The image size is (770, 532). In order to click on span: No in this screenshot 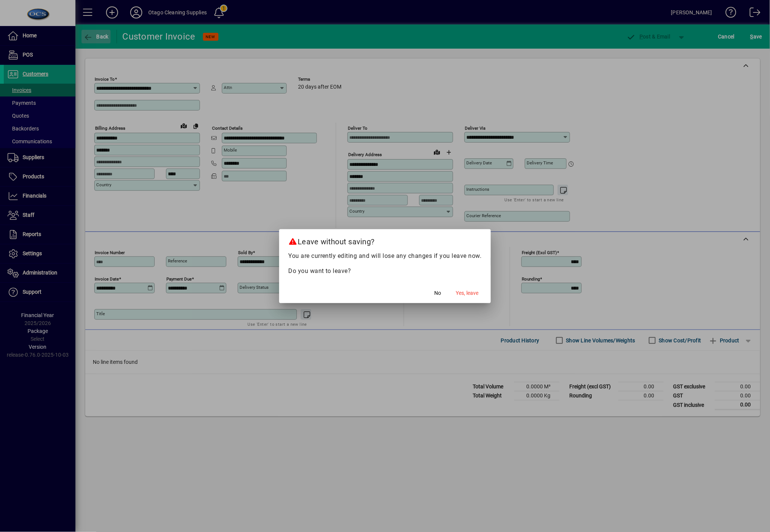, I will do `click(438, 293)`.